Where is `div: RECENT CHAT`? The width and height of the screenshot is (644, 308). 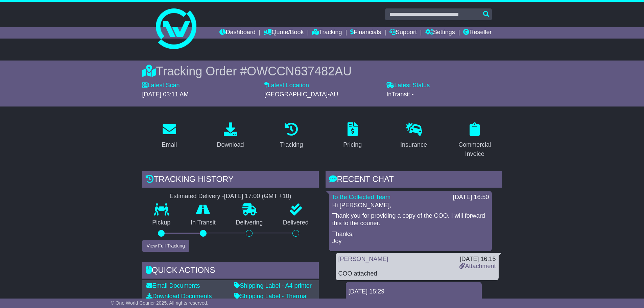
div: RECENT CHAT is located at coordinates (413, 180).